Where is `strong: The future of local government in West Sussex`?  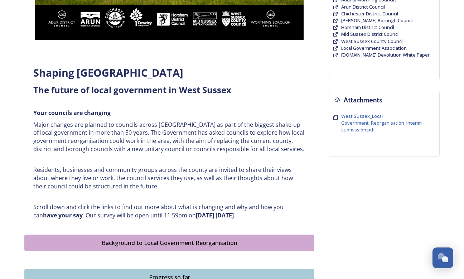 strong: The future of local government in West Sussex is located at coordinates (132, 89).